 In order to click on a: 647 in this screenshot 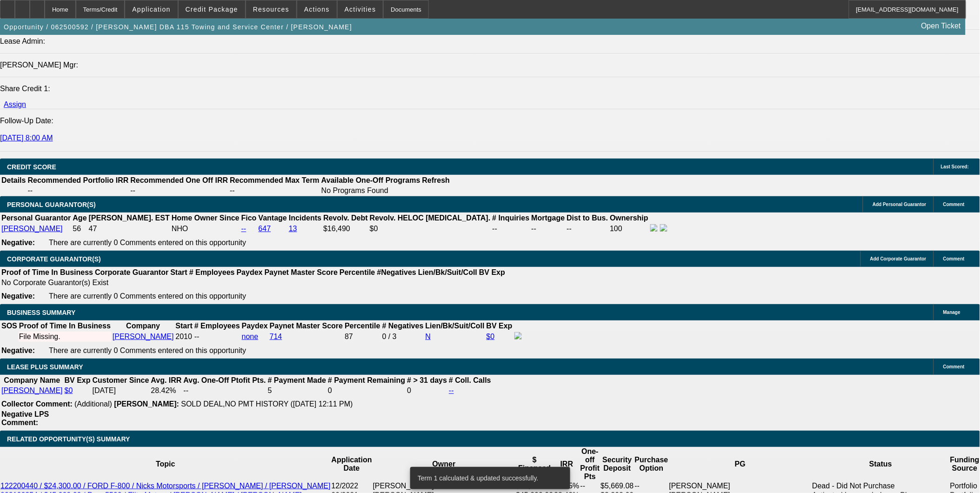, I will do `click(265, 228)`.